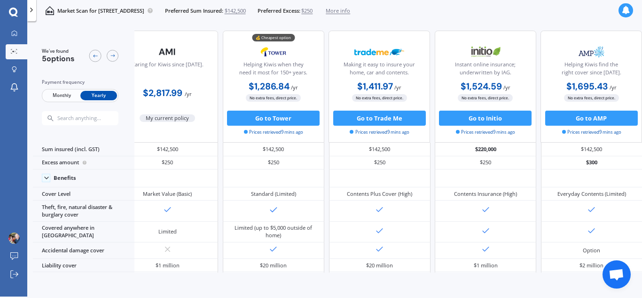  What do you see at coordinates (592, 118) in the screenshot?
I see `button: Go to AMP` at bounding box center [592, 118].